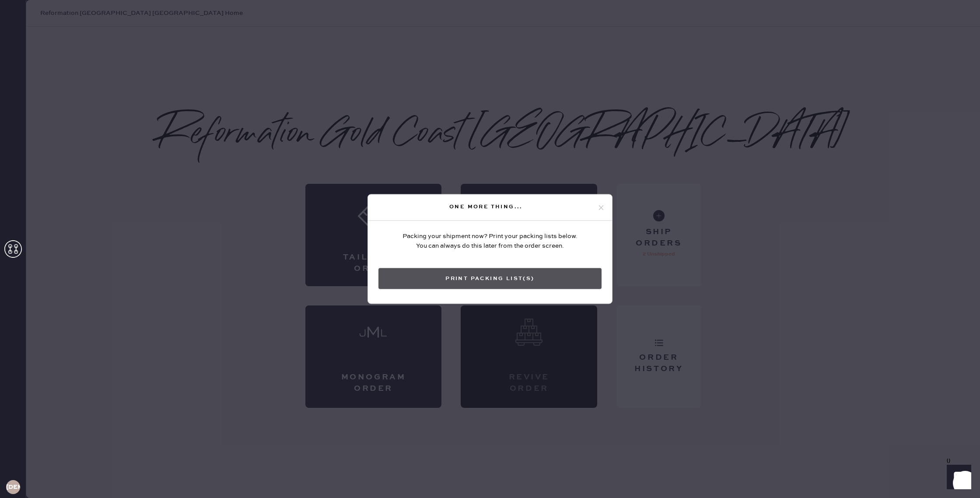  Describe the element at coordinates (486, 207) in the screenshot. I see `div: One more thing...` at that location.